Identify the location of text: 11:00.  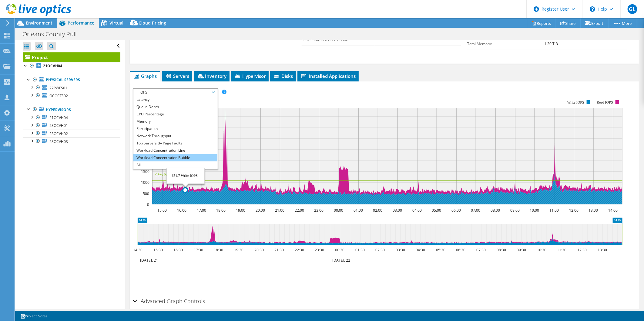
(555, 210).